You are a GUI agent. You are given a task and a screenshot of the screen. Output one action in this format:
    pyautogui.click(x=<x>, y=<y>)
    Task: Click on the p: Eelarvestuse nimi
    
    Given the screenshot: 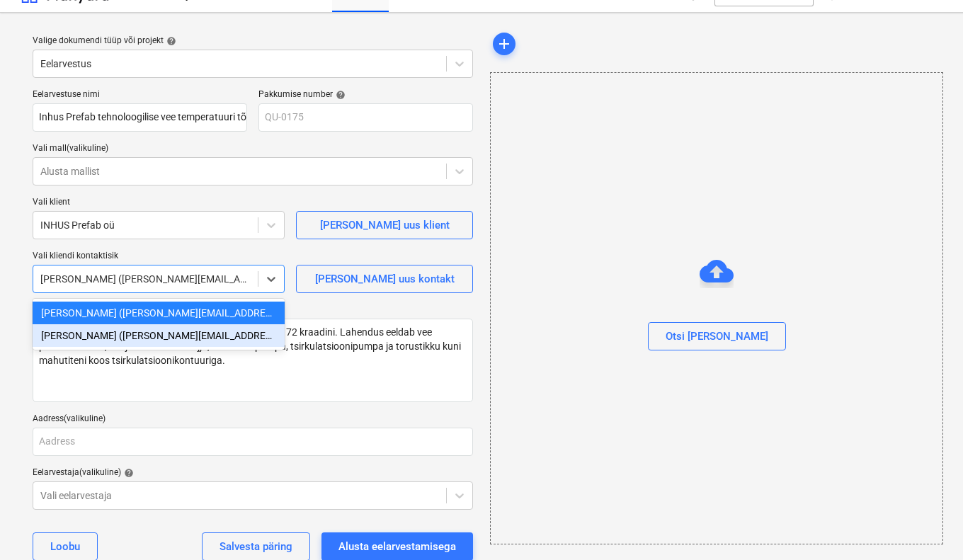 What is the action you would take?
    pyautogui.click(x=139, y=96)
    